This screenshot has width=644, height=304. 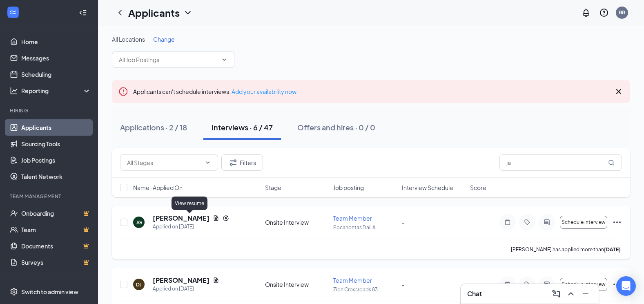 What do you see at coordinates (14, 91) in the screenshot?
I see `svg: Analysis` at bounding box center [14, 91].